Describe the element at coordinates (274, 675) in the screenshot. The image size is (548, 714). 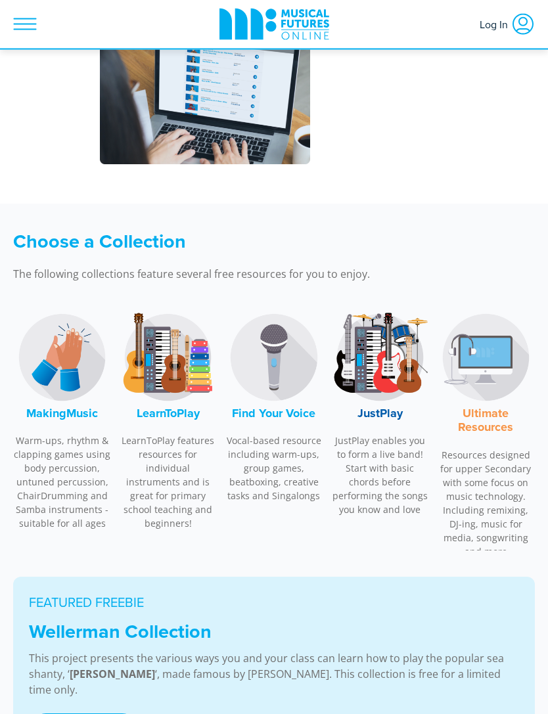
I see `p: This project presents the various ways you and your class can learn how to play the popular sea s...` at that location.